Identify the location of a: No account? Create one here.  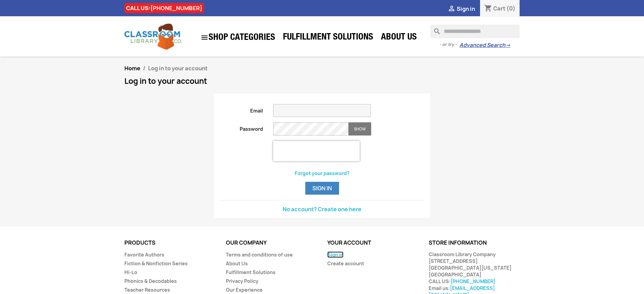
(322, 209).